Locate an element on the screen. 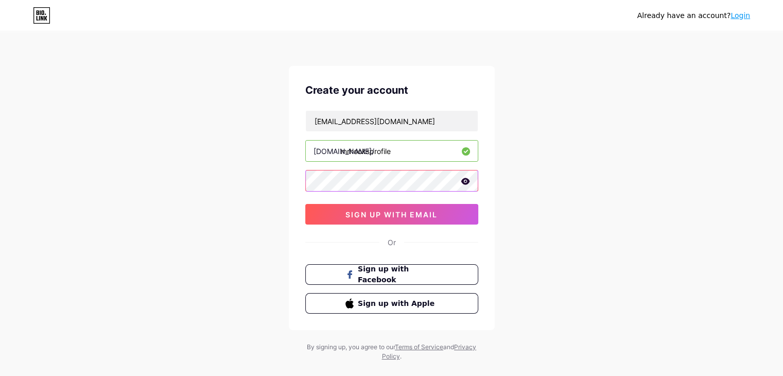  a: Sign up with Apple is located at coordinates (392, 303).